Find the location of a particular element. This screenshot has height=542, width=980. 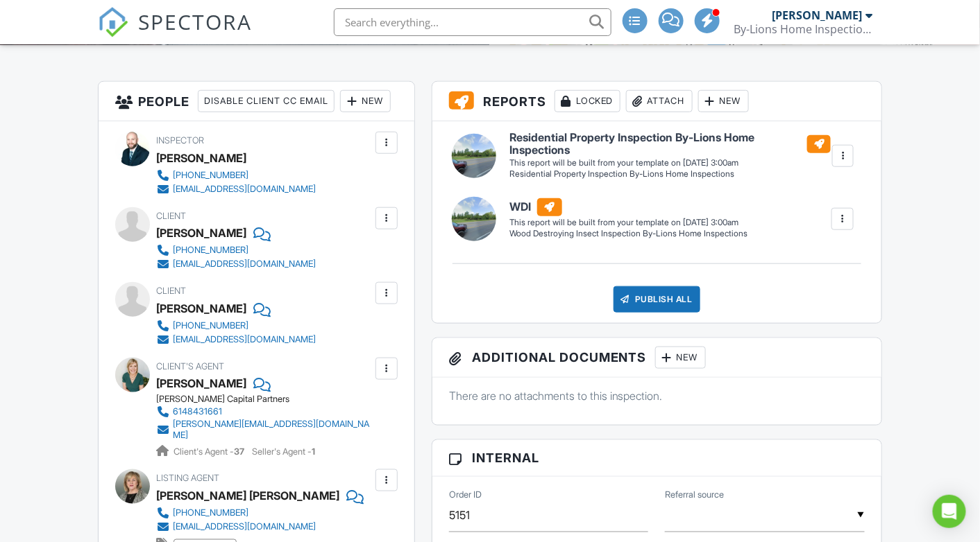

strong: 1 is located at coordinates (313, 451).